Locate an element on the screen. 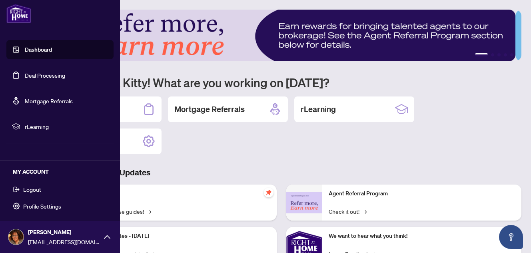 The width and height of the screenshot is (531, 253). p: Agent Referral Program is located at coordinates (422, 194).